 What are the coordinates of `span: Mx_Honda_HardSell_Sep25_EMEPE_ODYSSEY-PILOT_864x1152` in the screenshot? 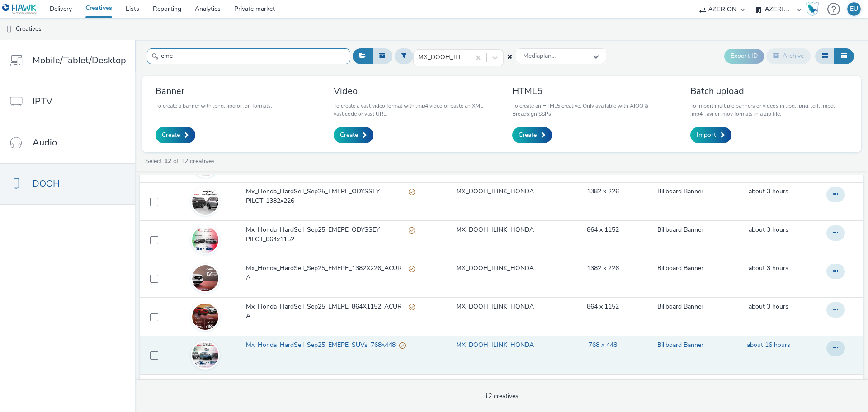 It's located at (328, 234).